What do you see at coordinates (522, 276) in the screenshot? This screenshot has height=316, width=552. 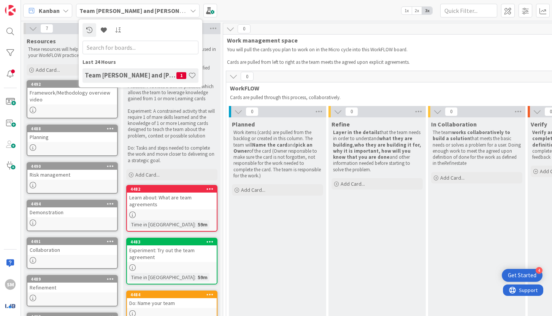 I see `div: Get Started` at bounding box center [522, 276].